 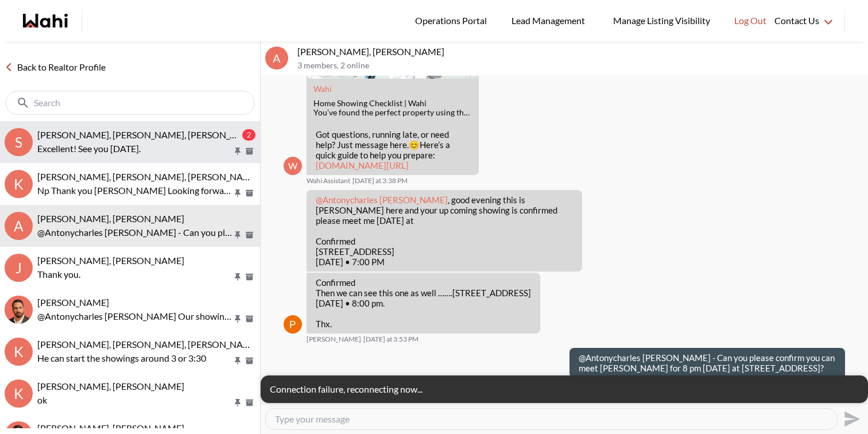 I want to click on time: 2025-09-27T19:38:54.461Z, so click(x=380, y=181).